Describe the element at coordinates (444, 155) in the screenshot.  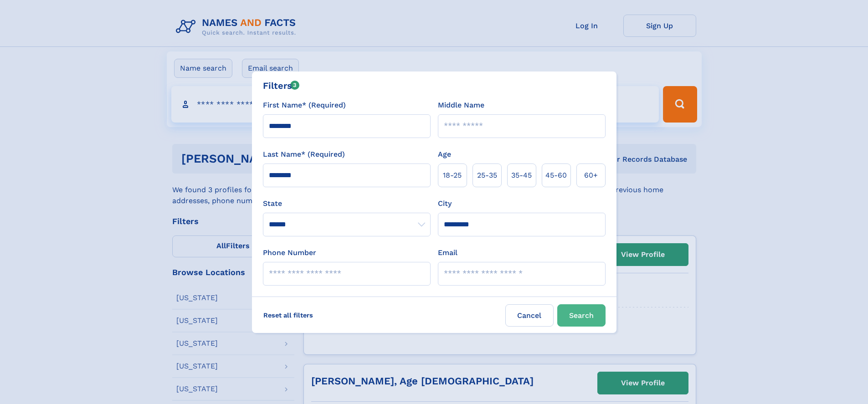
I see `label: Age` at that location.